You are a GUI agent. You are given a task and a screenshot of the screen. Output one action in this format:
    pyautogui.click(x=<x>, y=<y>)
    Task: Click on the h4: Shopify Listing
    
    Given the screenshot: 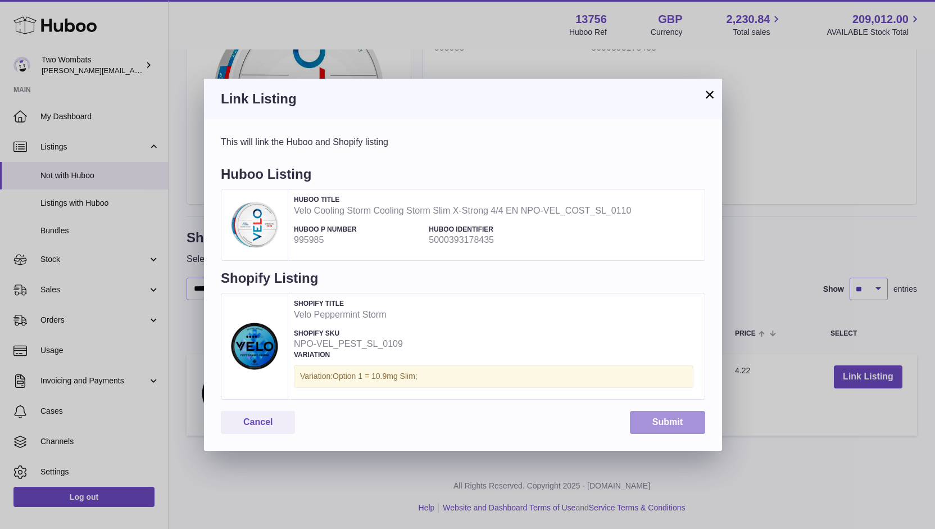 What is the action you would take?
    pyautogui.click(x=463, y=281)
    